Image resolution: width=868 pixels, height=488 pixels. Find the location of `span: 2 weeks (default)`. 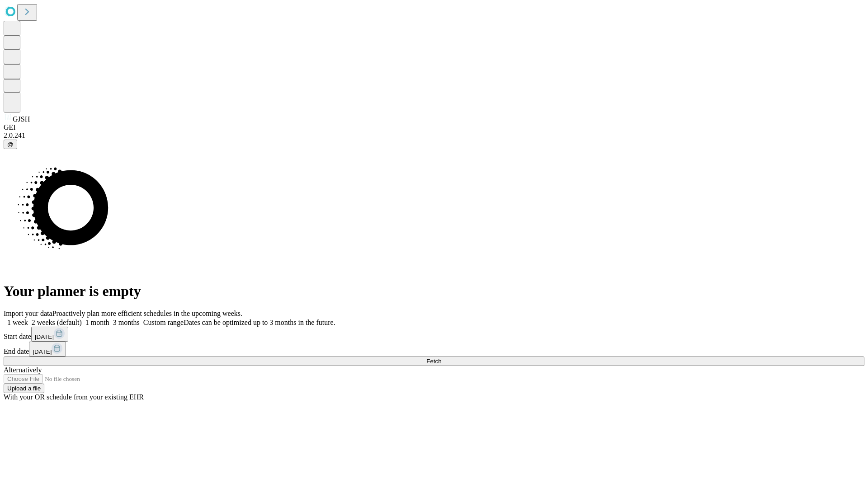

span: 2 weeks (default) is located at coordinates (57, 322).